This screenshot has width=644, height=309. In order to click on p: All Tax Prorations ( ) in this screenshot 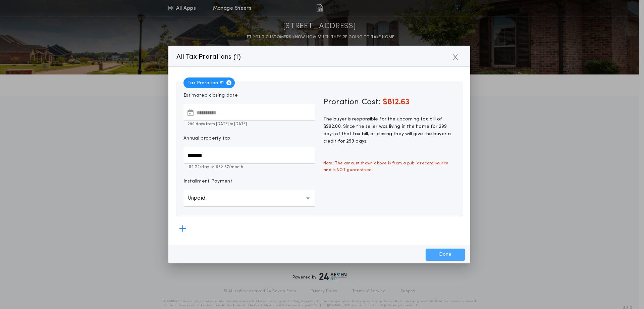, I will do `click(209, 57)`.